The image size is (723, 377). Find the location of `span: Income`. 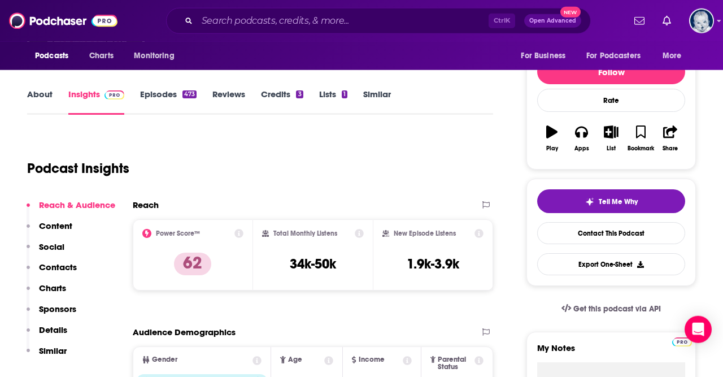

span: Income is located at coordinates (372, 359).